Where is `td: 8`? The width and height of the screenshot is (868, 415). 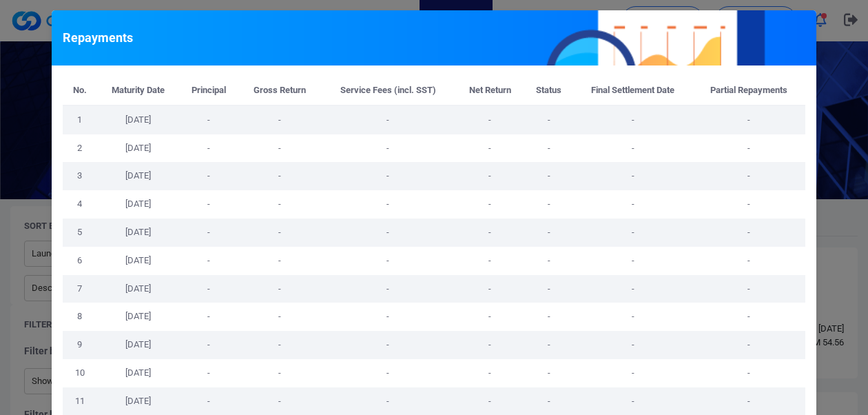 td: 8 is located at coordinates (79, 317).